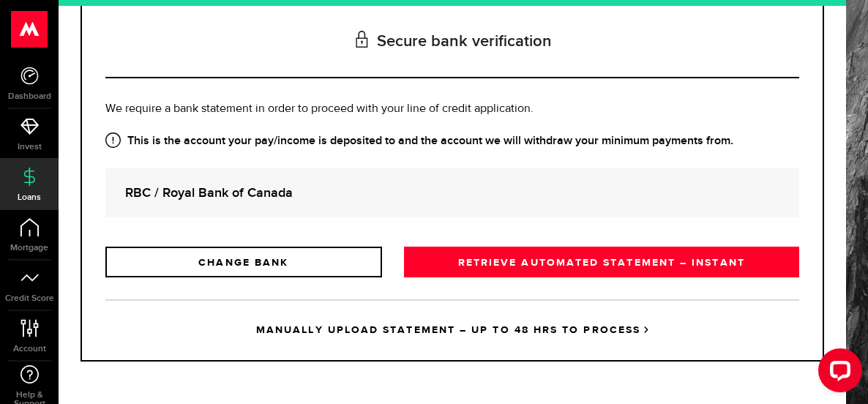  What do you see at coordinates (452, 141) in the screenshot?
I see `strong: This is the account your pay/income is deposited to and the account we will withdraw your minimum...` at bounding box center [452, 141].